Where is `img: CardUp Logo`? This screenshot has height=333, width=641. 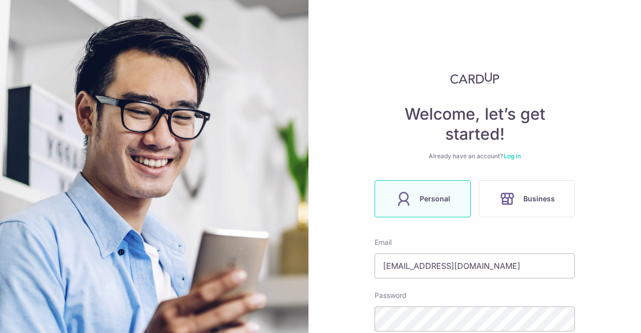 img: CardUp Logo is located at coordinates (475, 78).